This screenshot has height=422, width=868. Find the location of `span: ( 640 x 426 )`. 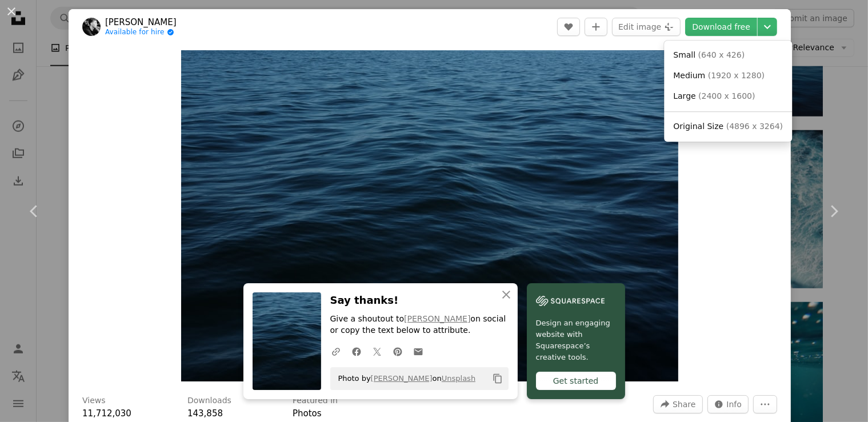

span: ( 640 x 426 ) is located at coordinates (722, 55).